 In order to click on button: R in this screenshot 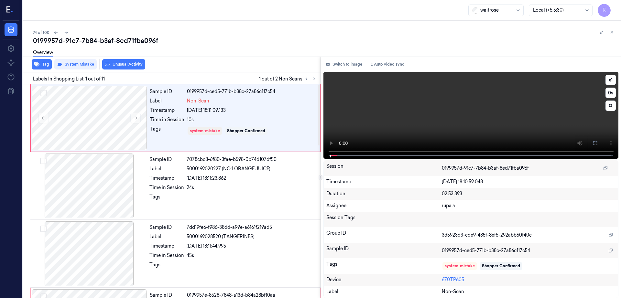, I will do `click(604, 10)`.